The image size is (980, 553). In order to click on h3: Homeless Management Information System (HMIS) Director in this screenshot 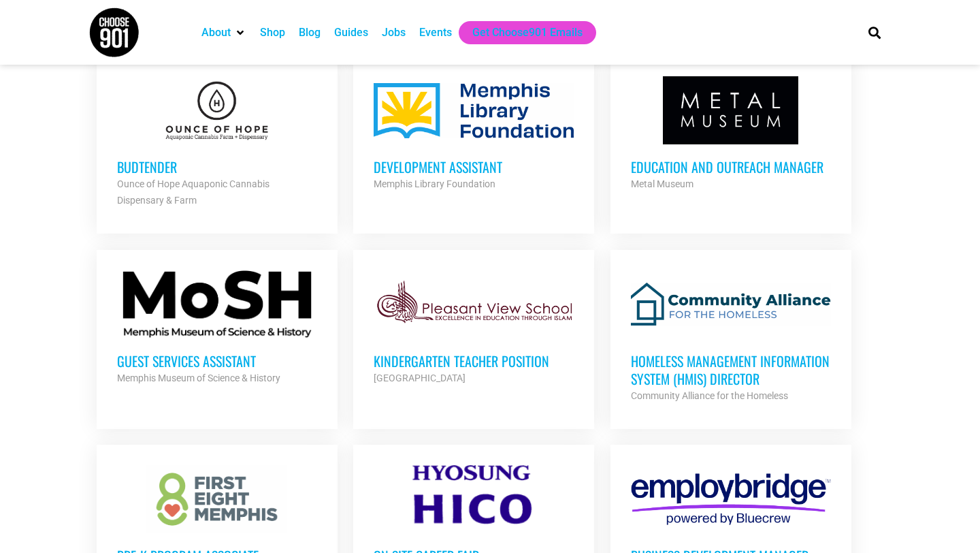, I will do `click(731, 369)`.